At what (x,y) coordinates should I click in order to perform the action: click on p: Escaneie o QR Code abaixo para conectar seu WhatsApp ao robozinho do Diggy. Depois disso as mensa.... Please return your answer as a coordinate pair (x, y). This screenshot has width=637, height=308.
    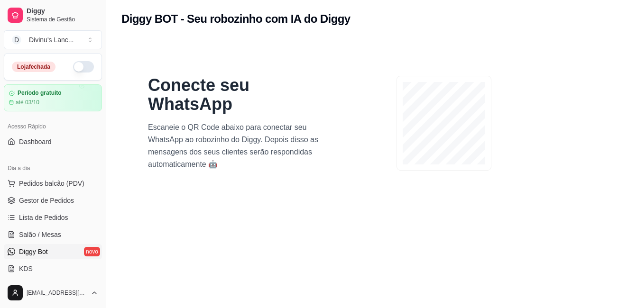
    Looking at the image, I should click on (239, 146).